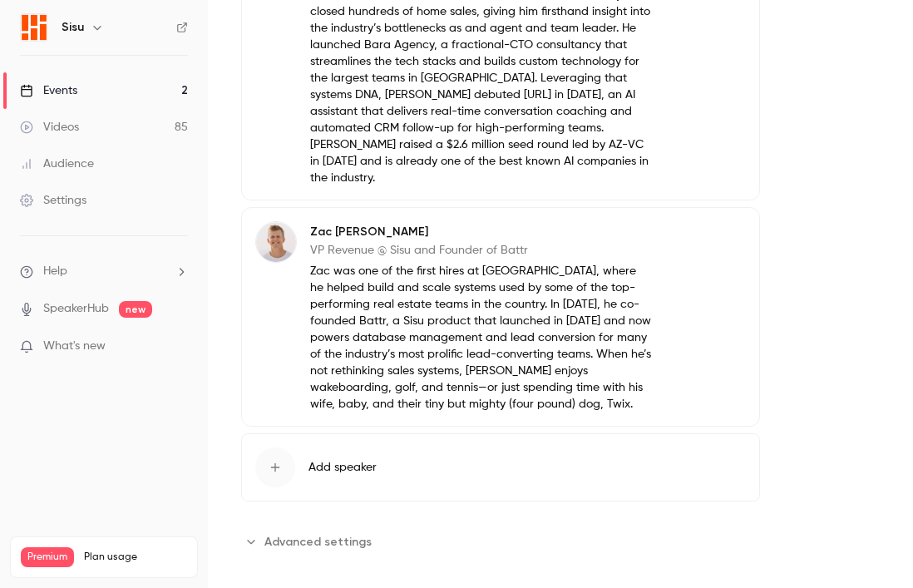 Image resolution: width=913 pixels, height=588 pixels. What do you see at coordinates (34, 27) in the screenshot?
I see `img: Sisu` at bounding box center [34, 27].